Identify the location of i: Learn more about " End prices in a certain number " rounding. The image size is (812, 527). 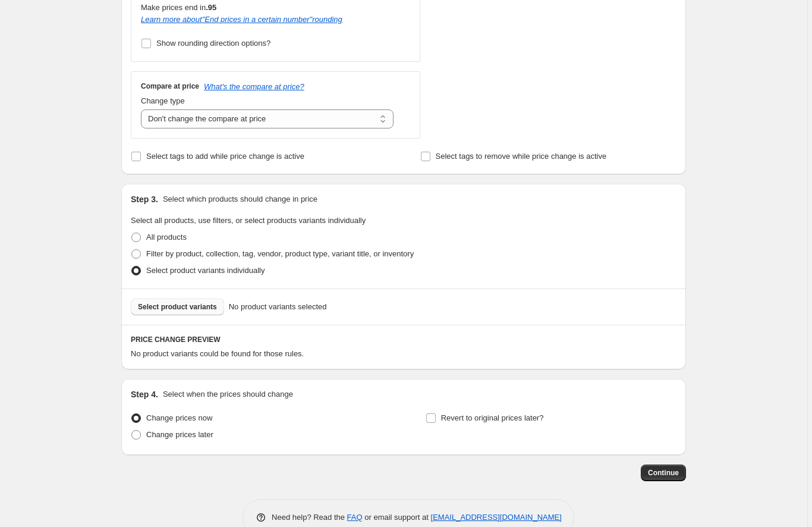
(241, 19).